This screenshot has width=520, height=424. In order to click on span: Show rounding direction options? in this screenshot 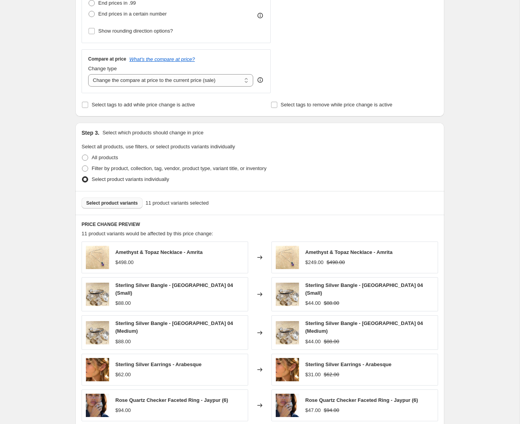, I will do `click(136, 31)`.